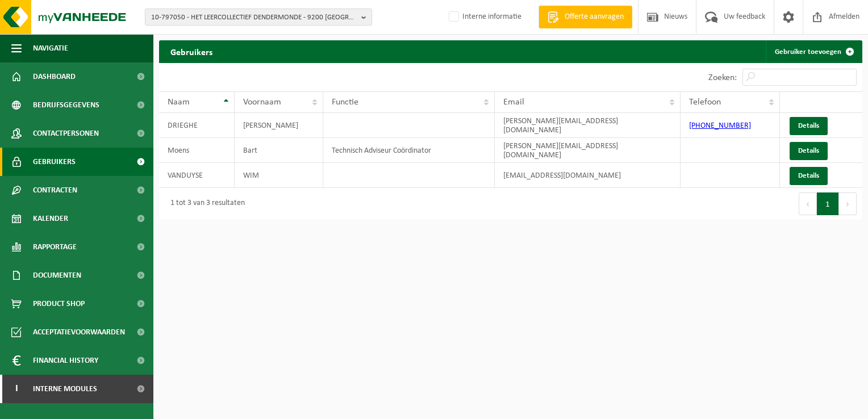 The width and height of the screenshot is (868, 419). What do you see at coordinates (57, 275) in the screenshot?
I see `span: Documenten` at bounding box center [57, 275].